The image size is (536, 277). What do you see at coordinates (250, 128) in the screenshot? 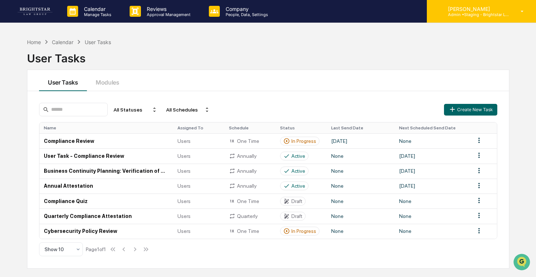
I see `th: Schedule` at bounding box center [250, 128].